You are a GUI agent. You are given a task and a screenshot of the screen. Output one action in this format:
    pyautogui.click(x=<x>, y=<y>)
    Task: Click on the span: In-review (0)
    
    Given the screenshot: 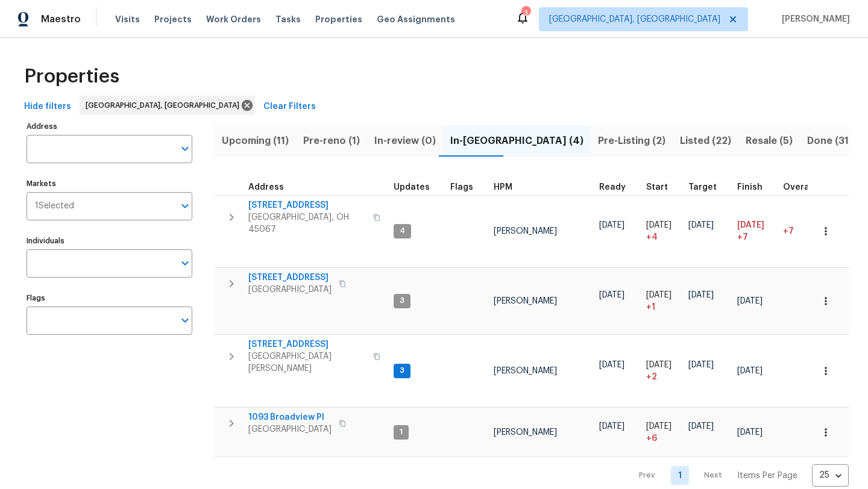 What is the action you would take?
    pyautogui.click(x=405, y=141)
    